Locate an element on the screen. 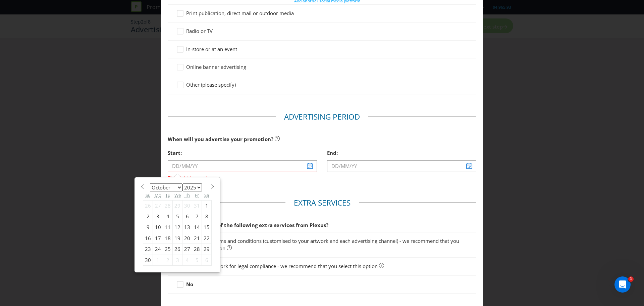  div: 24 is located at coordinates (158, 249).